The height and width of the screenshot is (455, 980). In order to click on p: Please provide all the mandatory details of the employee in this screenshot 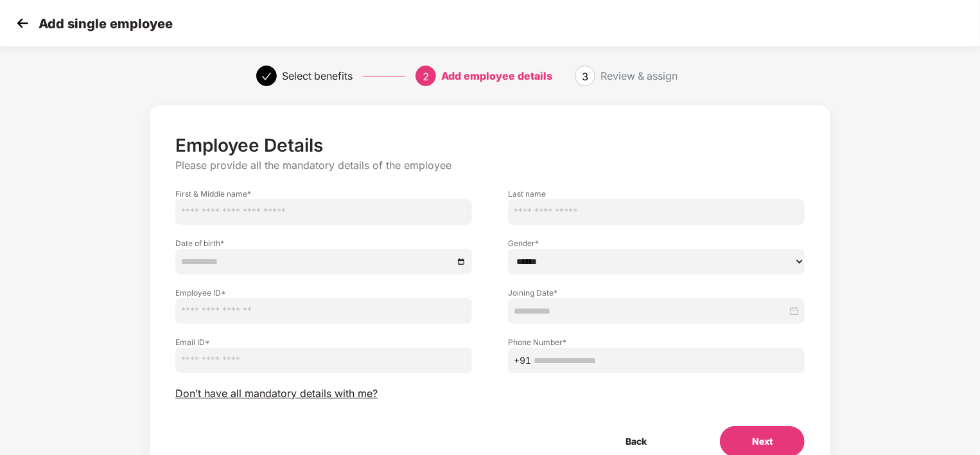, I will do `click(490, 165)`.